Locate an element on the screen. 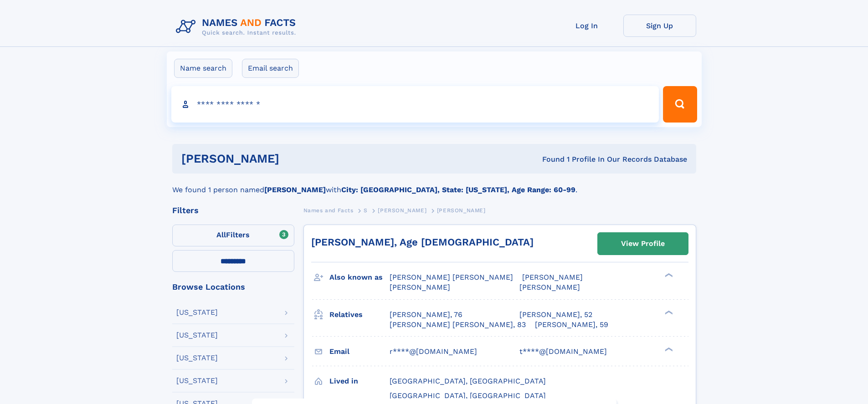 The image size is (868, 404). h3: Also known as is located at coordinates (359, 278).